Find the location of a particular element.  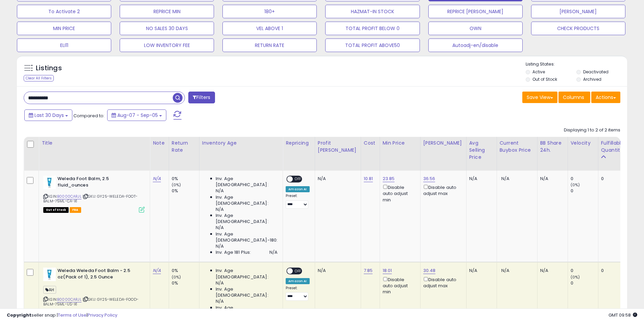

div: Return Rate is located at coordinates (184, 146).